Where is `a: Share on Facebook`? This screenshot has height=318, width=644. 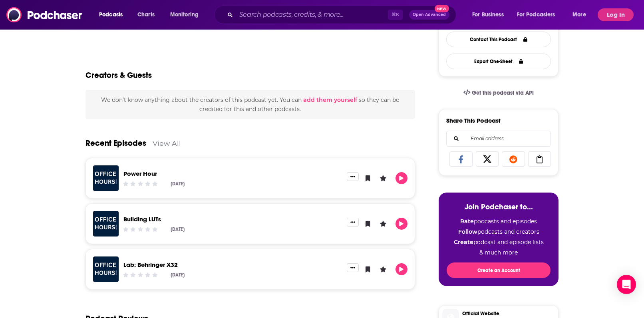 a: Share on Facebook is located at coordinates (461, 159).